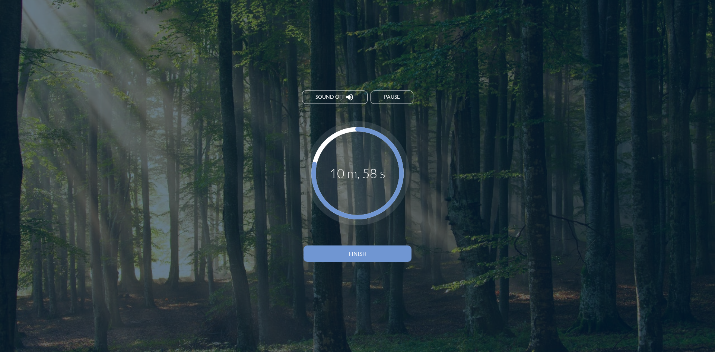  I want to click on button: Finish, so click(357, 253).